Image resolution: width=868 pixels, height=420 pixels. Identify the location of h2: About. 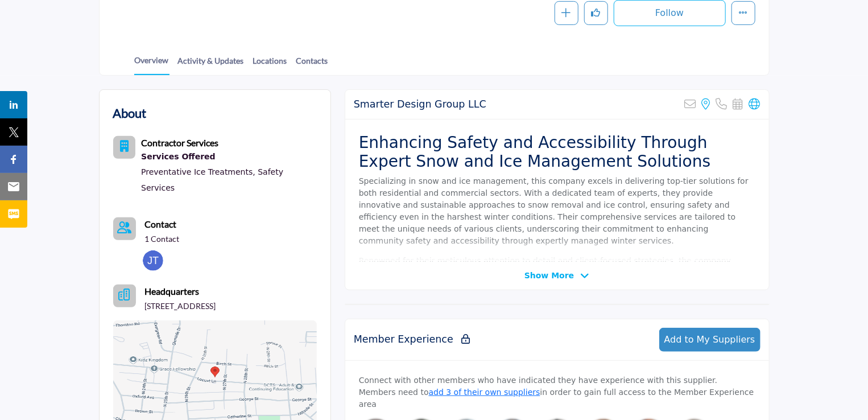
(130, 113).